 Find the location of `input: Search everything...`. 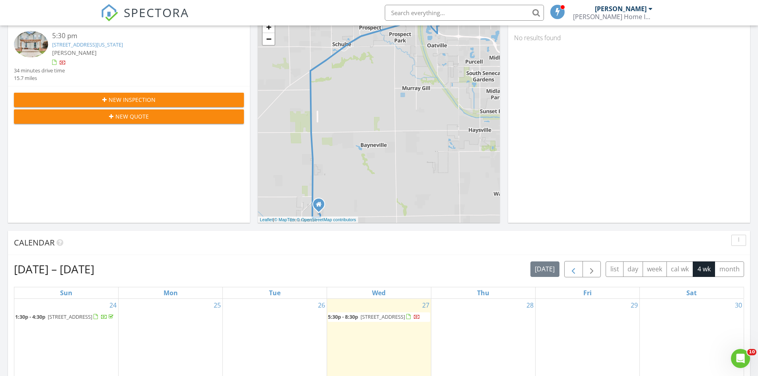

input: Search everything... is located at coordinates (464, 13).